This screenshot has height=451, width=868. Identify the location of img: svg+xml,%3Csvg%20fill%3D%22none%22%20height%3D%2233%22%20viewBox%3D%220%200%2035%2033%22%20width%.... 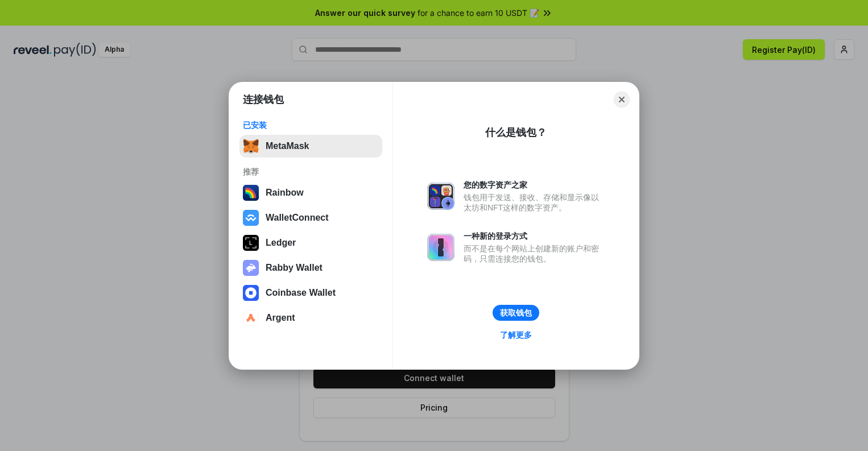
(251, 146).